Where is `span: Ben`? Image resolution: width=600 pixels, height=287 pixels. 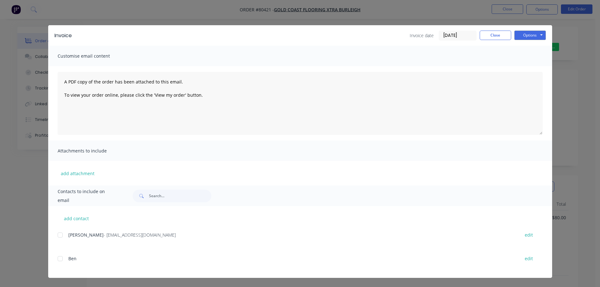
span: Ben is located at coordinates (72, 258).